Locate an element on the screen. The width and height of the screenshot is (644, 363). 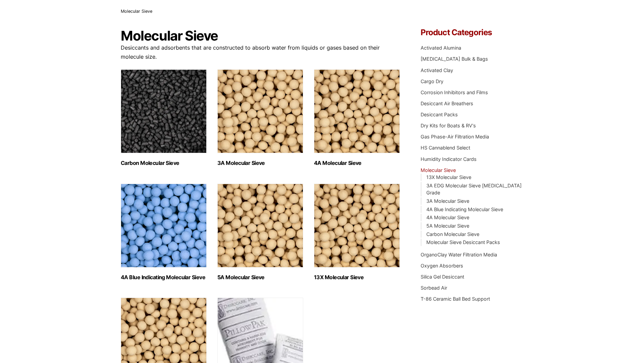
a: Desiccant Air Breathers is located at coordinates (447, 103).